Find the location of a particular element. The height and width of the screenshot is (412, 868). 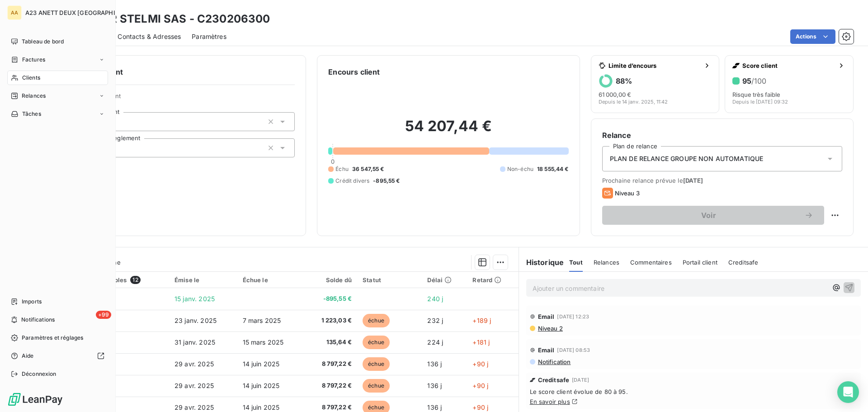

div: Solde dû is located at coordinates (331, 280).